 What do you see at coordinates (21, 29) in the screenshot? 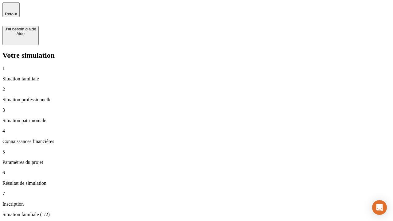
I see `div: J’ai besoin d'aide` at bounding box center [21, 29].